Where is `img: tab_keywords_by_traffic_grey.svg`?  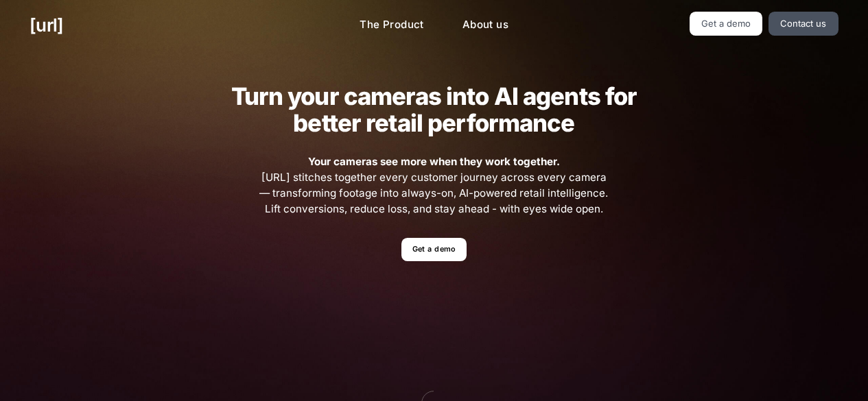 img: tab_keywords_by_traffic_grey.svg is located at coordinates (142, 85).